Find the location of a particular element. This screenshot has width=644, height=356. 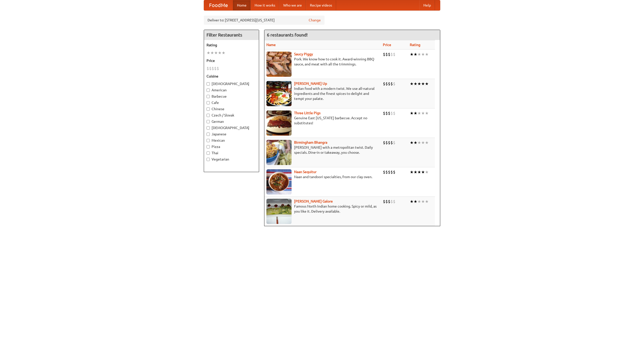

label: Cafe is located at coordinates (232, 103).